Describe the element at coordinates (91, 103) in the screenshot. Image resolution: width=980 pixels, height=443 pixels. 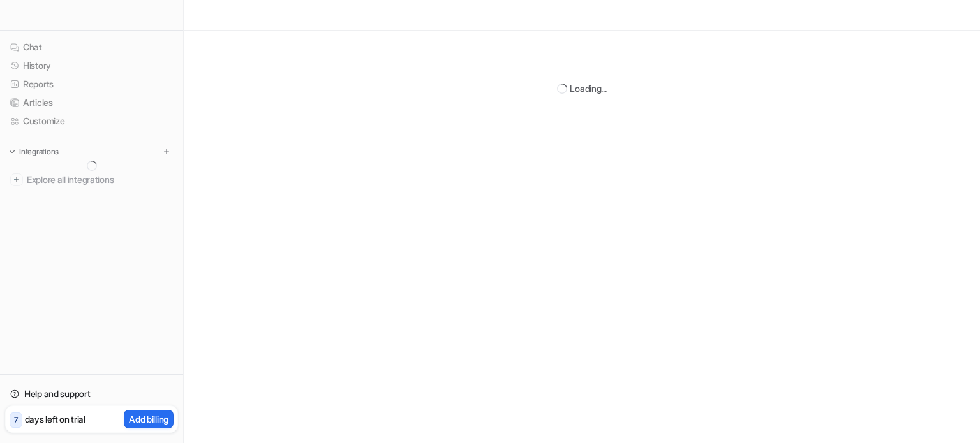
I see `a: Articles` at that location.